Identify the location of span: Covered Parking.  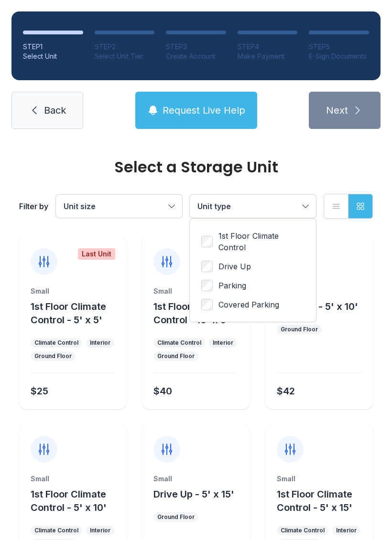
(249, 305).